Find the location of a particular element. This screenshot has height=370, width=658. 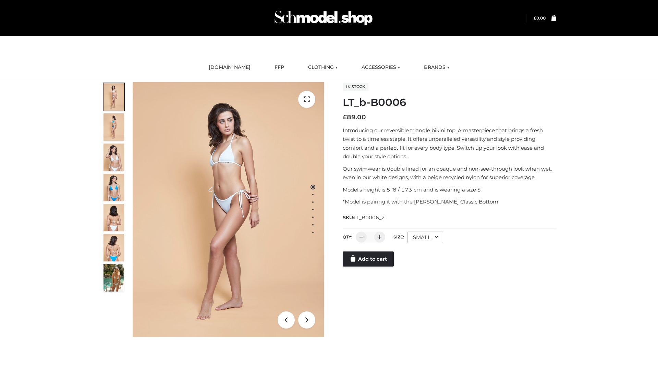

p: Introducing our reversible triangle bikini top. A masterpiece that brings a fresh twist to a time... is located at coordinates (449, 144).